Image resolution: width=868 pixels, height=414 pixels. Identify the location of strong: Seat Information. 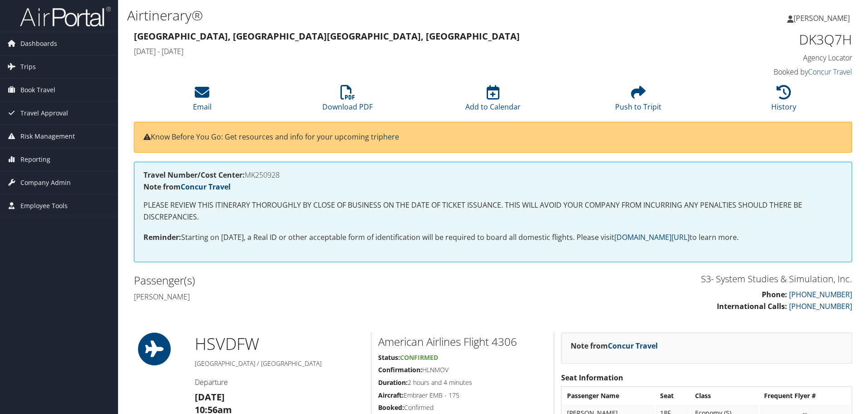
(592, 377).